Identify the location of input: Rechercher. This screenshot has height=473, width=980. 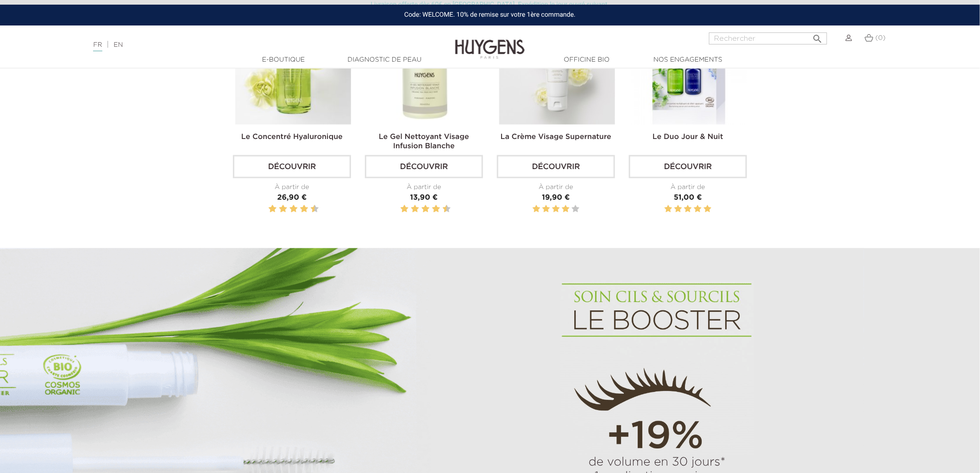
(768, 38).